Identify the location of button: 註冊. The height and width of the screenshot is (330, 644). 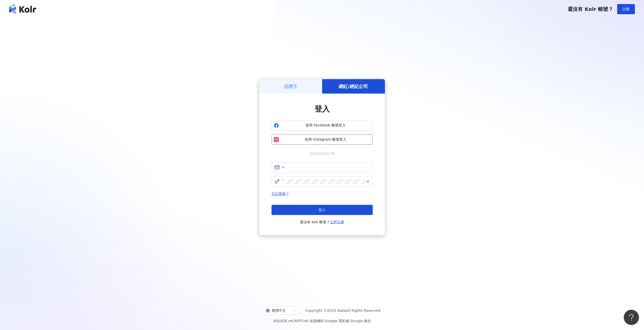
(626, 9).